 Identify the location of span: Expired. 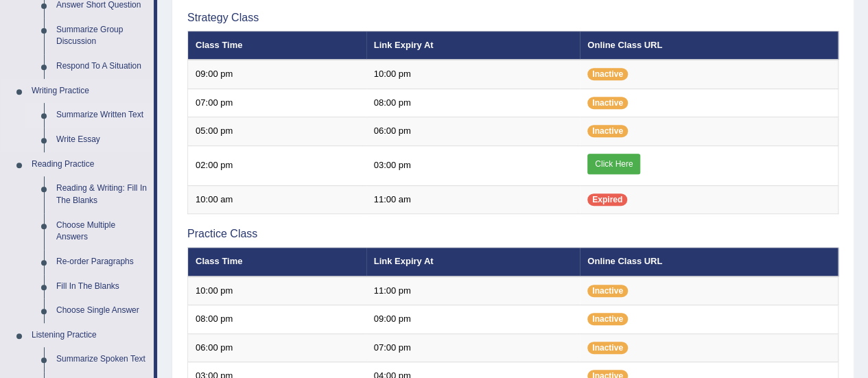
(607, 200).